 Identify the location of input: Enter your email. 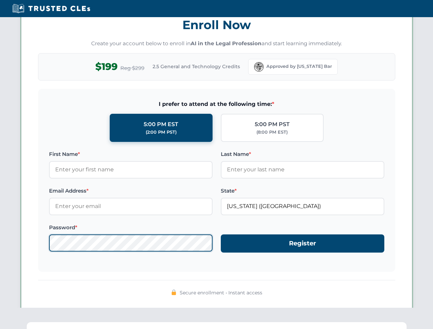
(131, 207).